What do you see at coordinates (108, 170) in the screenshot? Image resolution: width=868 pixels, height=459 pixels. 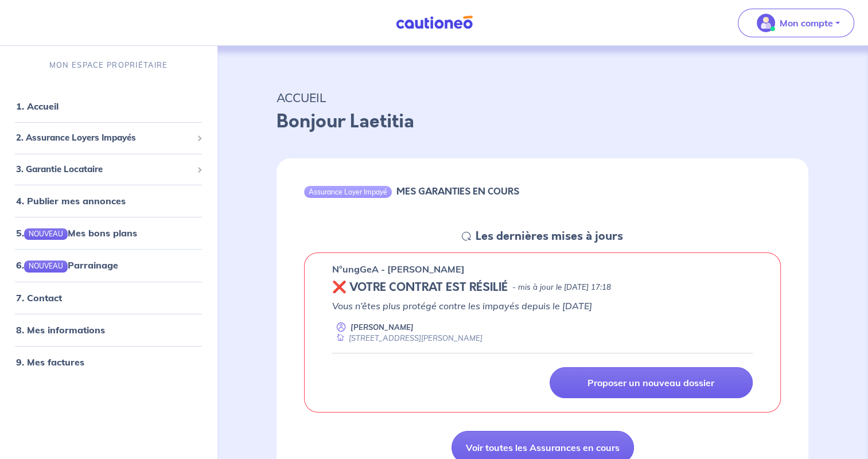 I see `div: 3. Garantie Locataire` at bounding box center [108, 170].